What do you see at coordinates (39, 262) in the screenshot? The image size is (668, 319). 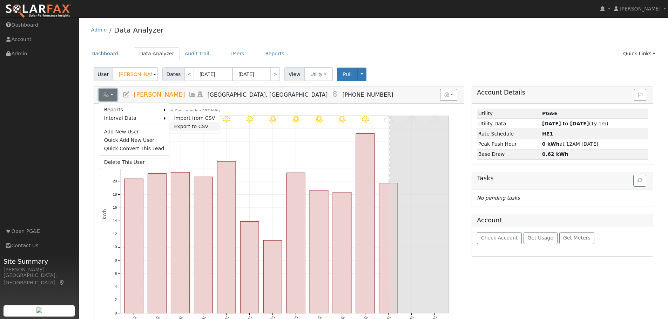 I see `span: Site Summary` at bounding box center [39, 262].